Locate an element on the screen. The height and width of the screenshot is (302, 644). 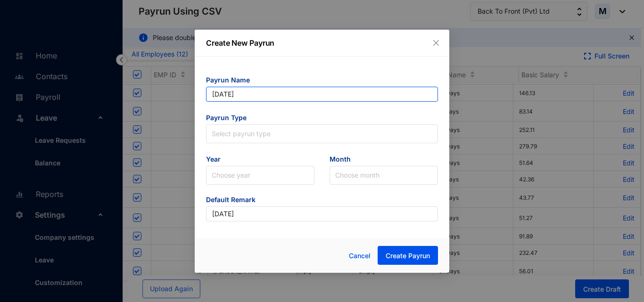
span: close is located at coordinates (436, 43).